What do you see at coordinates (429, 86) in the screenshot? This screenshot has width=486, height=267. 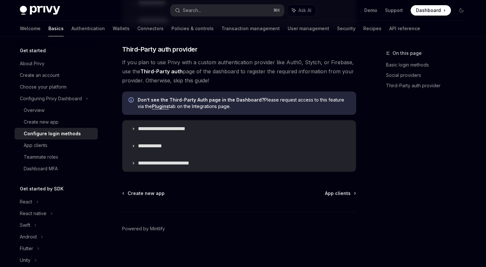 I see `a: Third-Party auth provider` at bounding box center [429, 86].